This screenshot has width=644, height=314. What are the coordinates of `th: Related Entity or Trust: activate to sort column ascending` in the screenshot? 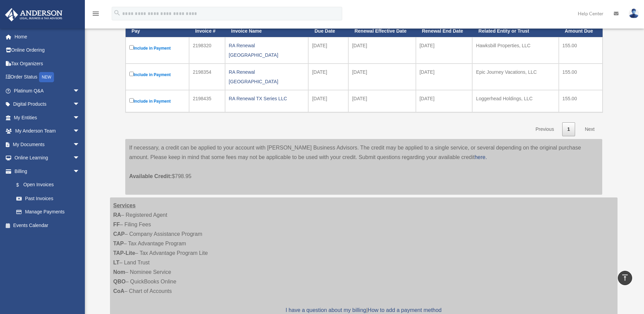 It's located at (515, 31).